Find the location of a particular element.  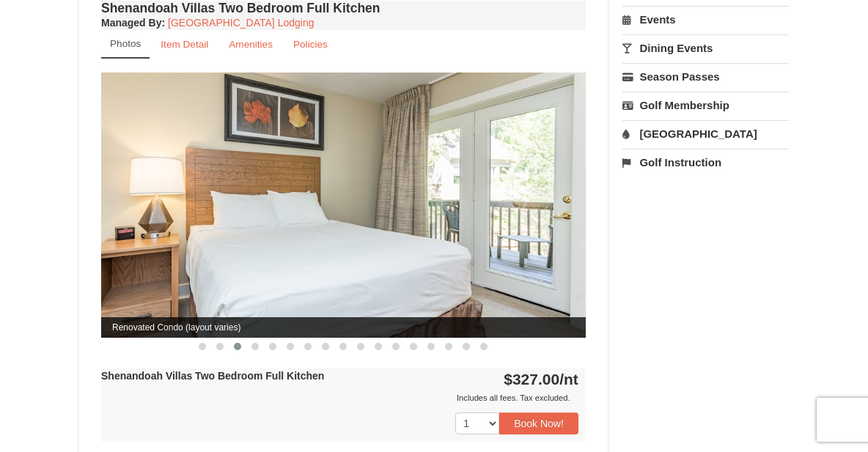

small: Item Detail is located at coordinates (184, 44).